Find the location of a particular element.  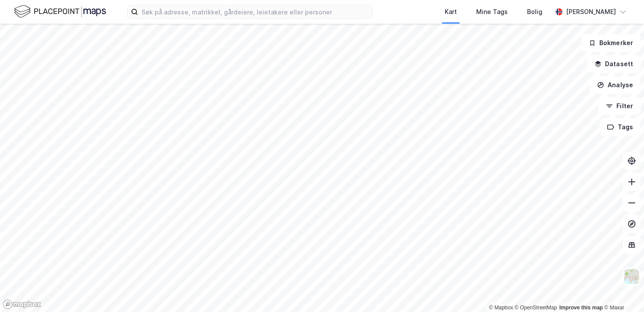

div: Bolig is located at coordinates (534, 12).